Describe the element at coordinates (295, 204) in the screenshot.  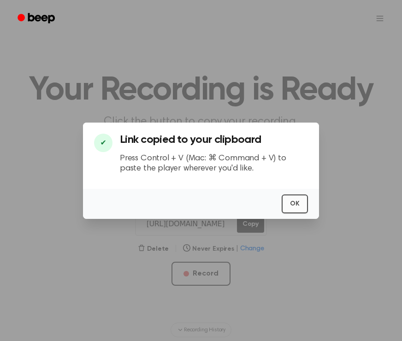
I see `button: OK` at that location.